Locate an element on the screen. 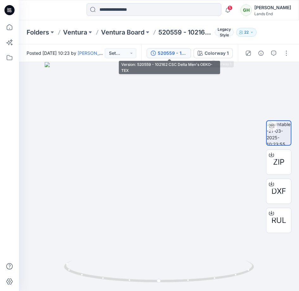 The width and height of the screenshot is (299, 291). a: Ventura Board is located at coordinates (122, 32).